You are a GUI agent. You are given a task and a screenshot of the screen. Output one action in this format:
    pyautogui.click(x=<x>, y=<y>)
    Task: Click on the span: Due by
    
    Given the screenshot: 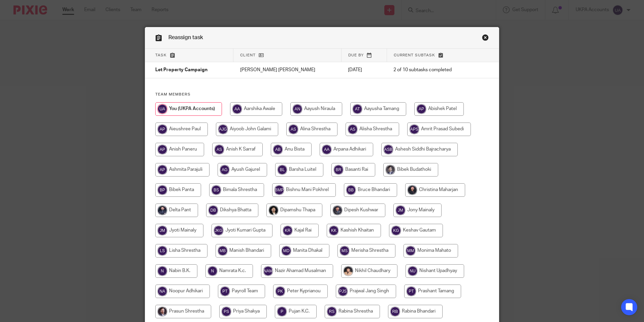 What is the action you would take?
    pyautogui.click(x=356, y=55)
    